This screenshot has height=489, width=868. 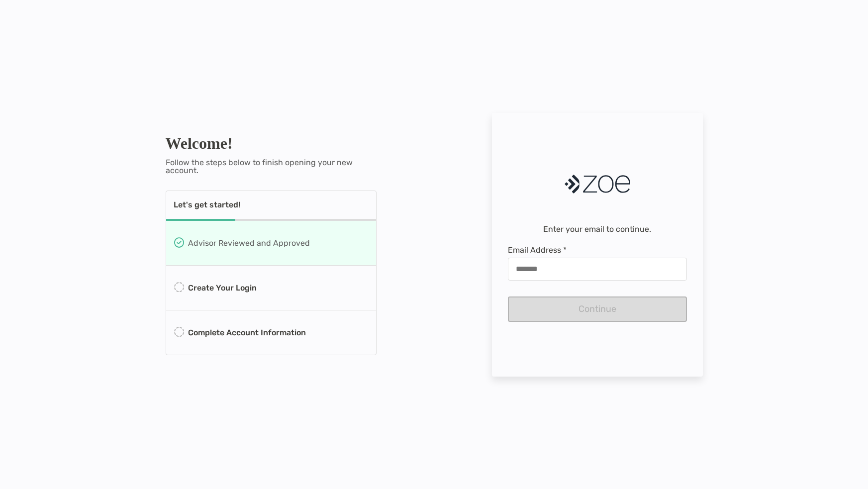 What do you see at coordinates (598, 250) in the screenshot?
I see `span: Email Address *` at bounding box center [598, 250].